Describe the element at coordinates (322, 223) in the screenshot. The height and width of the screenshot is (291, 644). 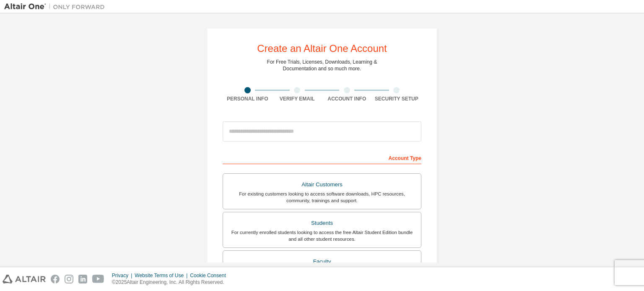
I see `div: Students` at that location.